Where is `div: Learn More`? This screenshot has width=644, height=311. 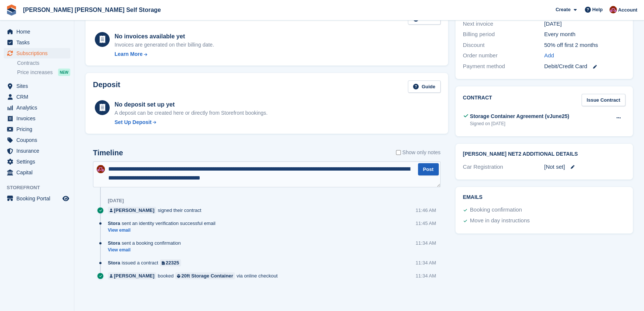 div: Learn More is located at coordinates (128, 54).